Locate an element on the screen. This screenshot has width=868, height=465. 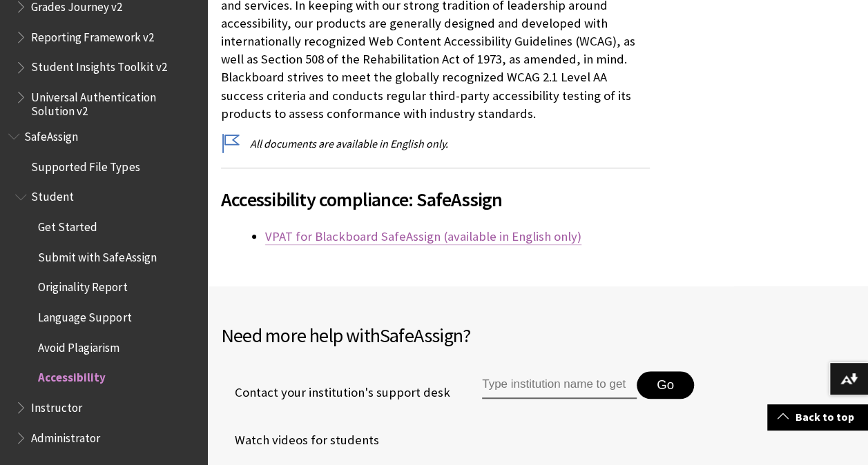
span: Avoid Plagiarism is located at coordinates (79, 345).